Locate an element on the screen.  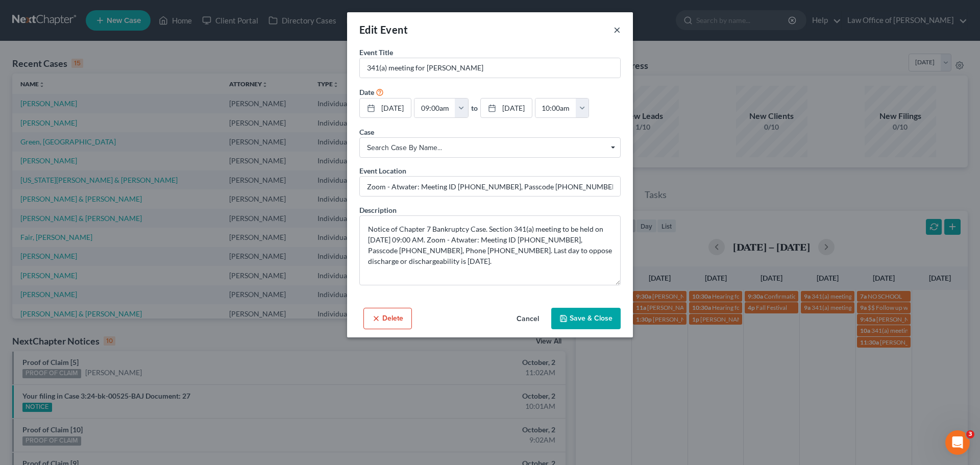
label: Event Location is located at coordinates (383, 171).